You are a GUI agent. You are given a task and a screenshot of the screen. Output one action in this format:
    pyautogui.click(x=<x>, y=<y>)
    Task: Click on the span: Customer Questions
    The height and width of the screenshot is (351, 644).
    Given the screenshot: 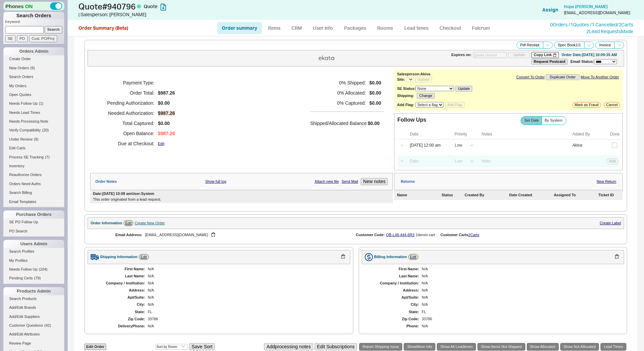 What is the action you would take?
    pyautogui.click(x=26, y=325)
    